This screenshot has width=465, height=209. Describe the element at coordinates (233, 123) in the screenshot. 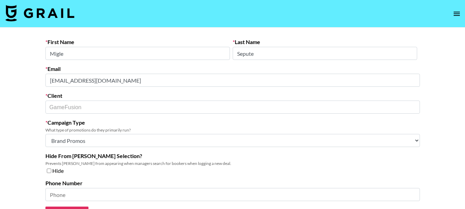

I see `label: Campaign Type` at that location.